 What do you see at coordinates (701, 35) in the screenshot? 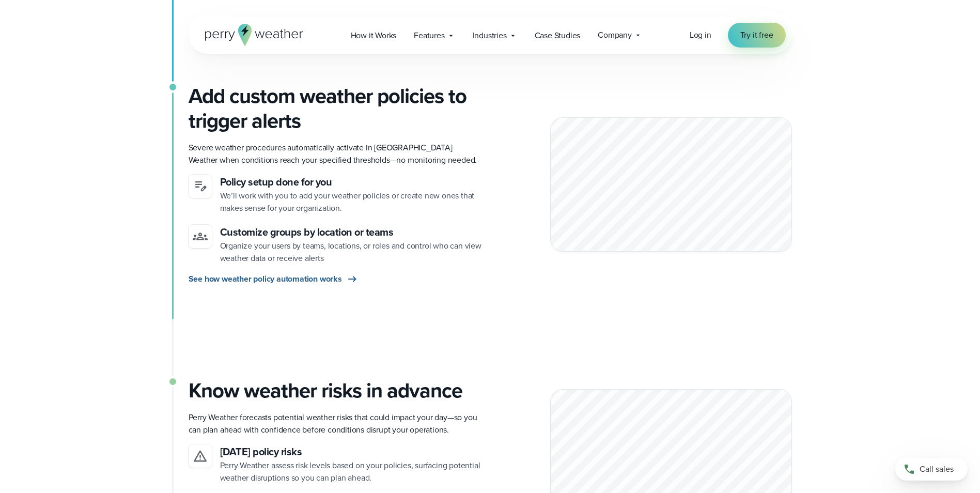
I see `span: Log in` at bounding box center [701, 35].